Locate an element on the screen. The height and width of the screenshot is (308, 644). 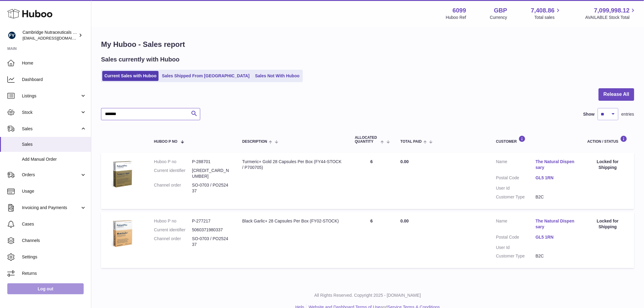
a: 7,408.86 Total sales is located at coordinates (546, 14).